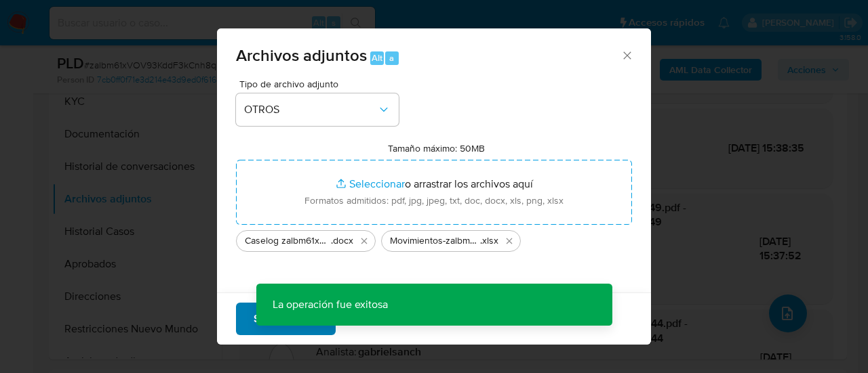  I want to click on span: Tipo de archivo adjunto, so click(321, 84).